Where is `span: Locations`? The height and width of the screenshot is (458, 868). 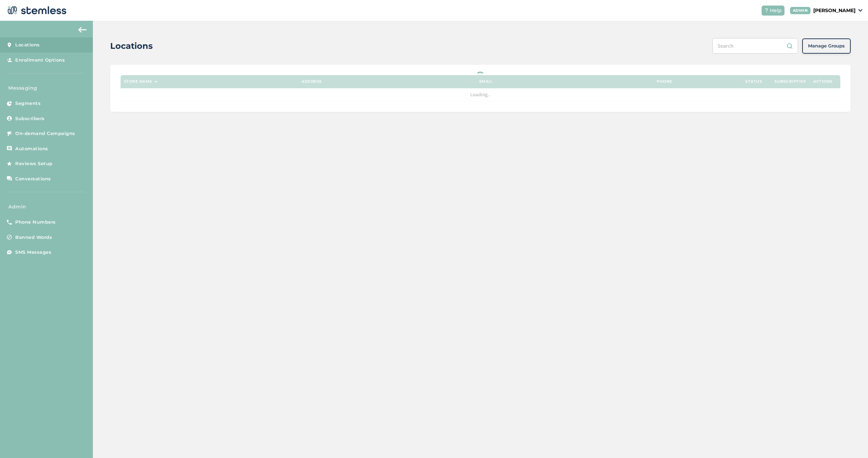 span: Locations is located at coordinates (28, 45).